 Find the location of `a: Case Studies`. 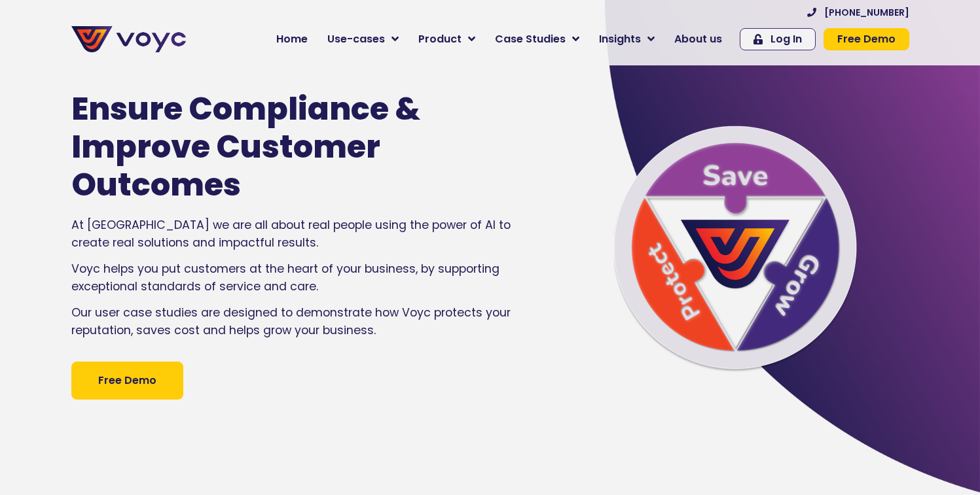

a: Case Studies is located at coordinates (536, 40).